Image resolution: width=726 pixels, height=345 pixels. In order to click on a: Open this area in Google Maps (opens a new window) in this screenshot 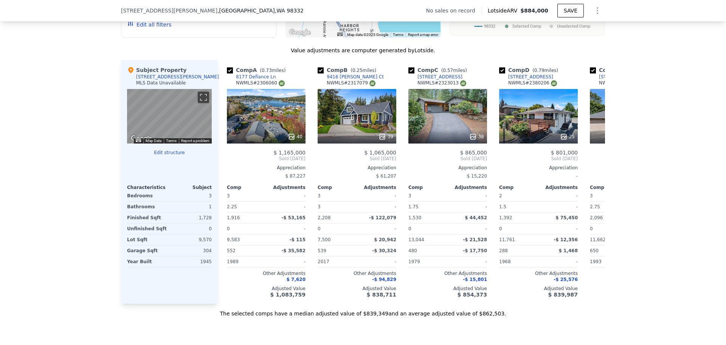, I will do `click(300, 33)`.